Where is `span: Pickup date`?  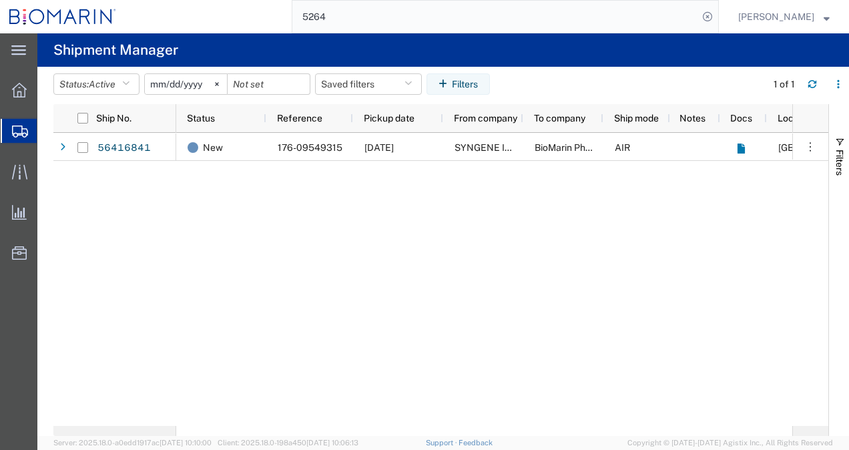 span: Pickup date is located at coordinates (389, 118).